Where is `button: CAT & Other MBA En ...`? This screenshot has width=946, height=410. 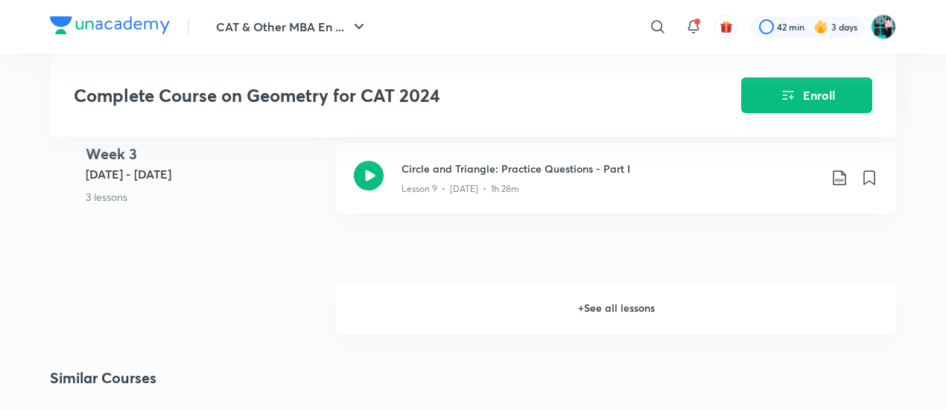
button: CAT & Other MBA En ... is located at coordinates (292, 27).